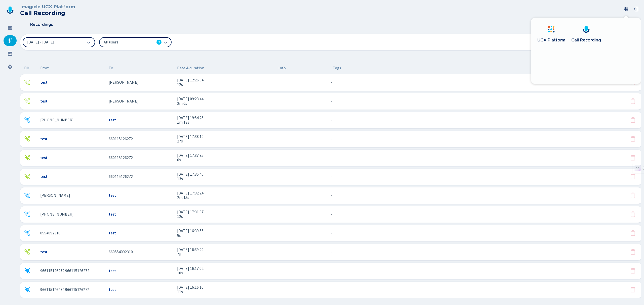  I want to click on h2: Call Recording, so click(48, 13).